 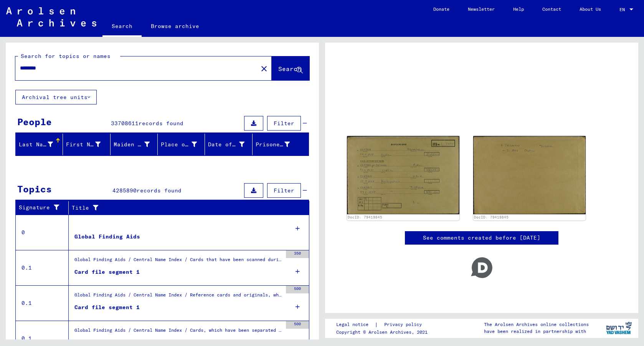 I want to click on div: People, so click(x=34, y=122).